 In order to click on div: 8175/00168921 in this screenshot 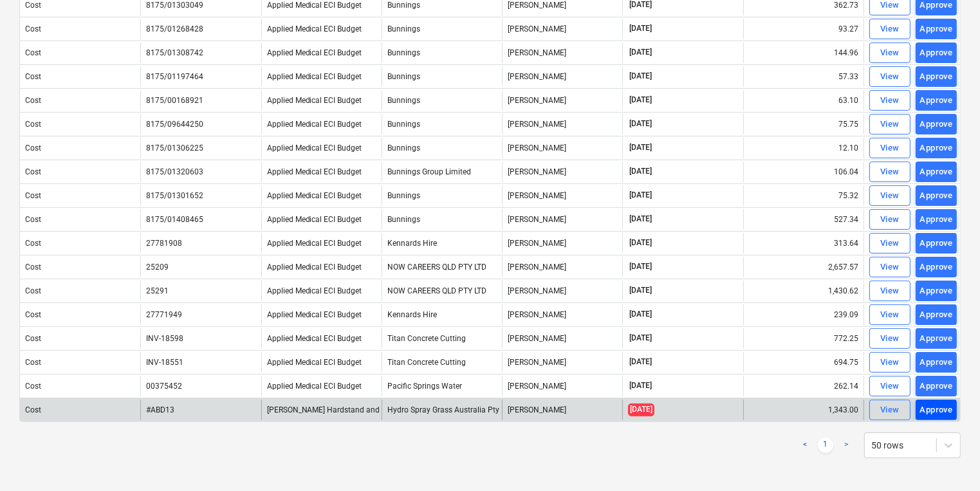, I will do `click(175, 100)`.